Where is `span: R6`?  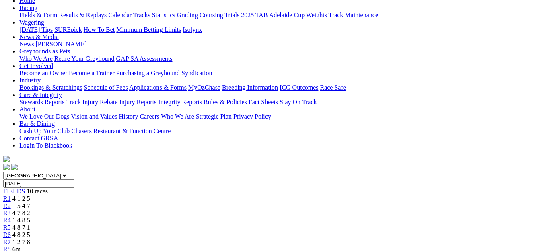
span: R6 is located at coordinates (7, 235).